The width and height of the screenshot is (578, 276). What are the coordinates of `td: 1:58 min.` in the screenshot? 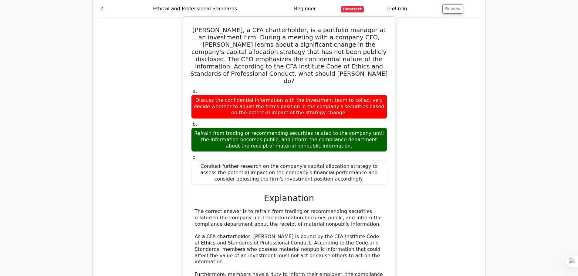 It's located at (411, 9).